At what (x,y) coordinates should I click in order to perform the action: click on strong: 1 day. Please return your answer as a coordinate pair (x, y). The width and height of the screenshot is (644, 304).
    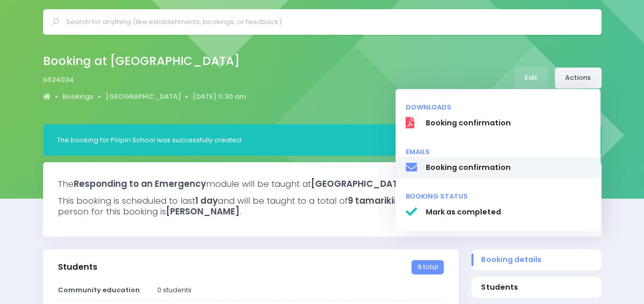
    Looking at the image, I should click on (207, 201).